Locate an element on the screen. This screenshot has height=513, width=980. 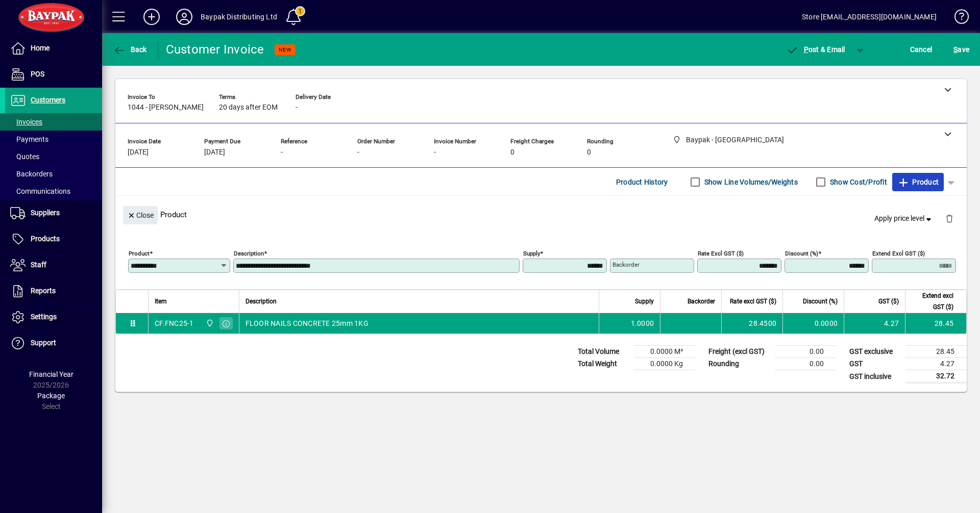
mat-label: Rate excl GST ($) is located at coordinates (721, 254).